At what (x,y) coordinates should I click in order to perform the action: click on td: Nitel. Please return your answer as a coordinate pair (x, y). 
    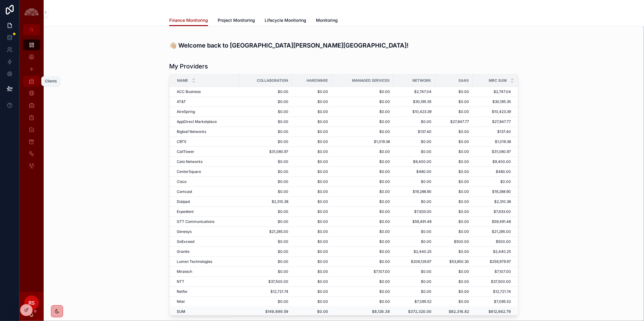
    Looking at the image, I should click on (204, 301).